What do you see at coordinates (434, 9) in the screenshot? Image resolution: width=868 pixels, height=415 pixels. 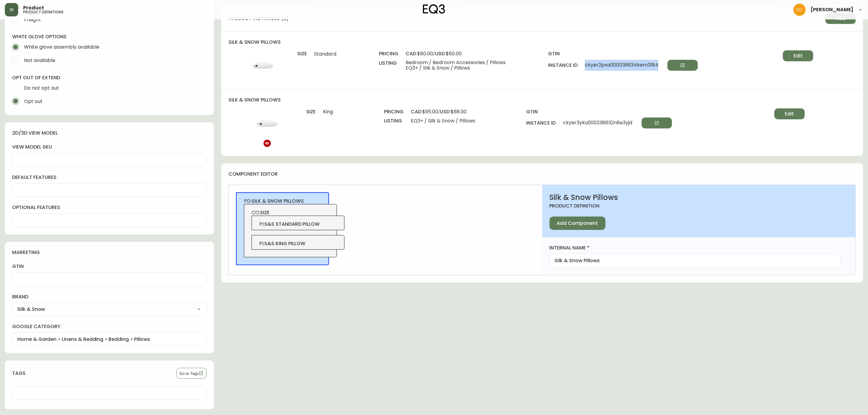 I see `img: logo` at bounding box center [434, 9].